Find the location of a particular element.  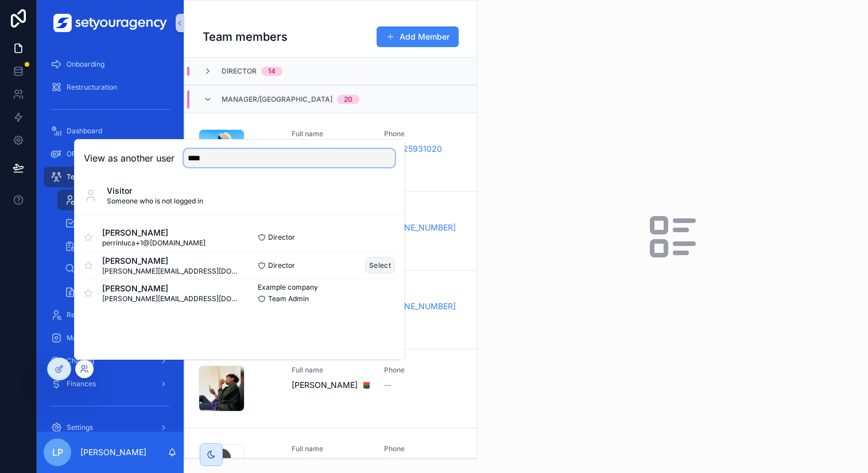

span: Onboarding is located at coordinates (86, 65).